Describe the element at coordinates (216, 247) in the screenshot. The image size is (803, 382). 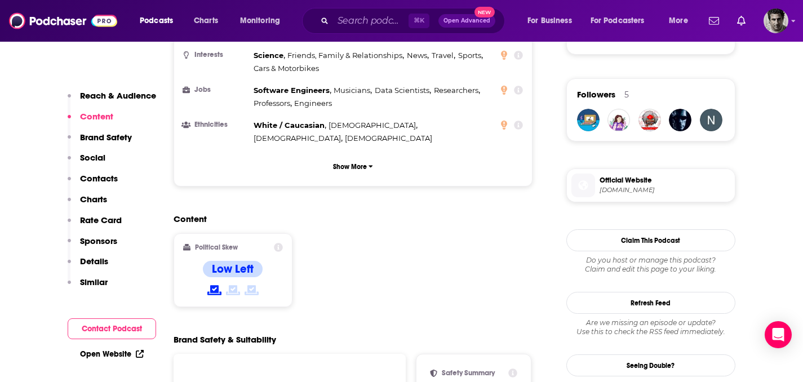
I see `h2: Political Skew` at that location.